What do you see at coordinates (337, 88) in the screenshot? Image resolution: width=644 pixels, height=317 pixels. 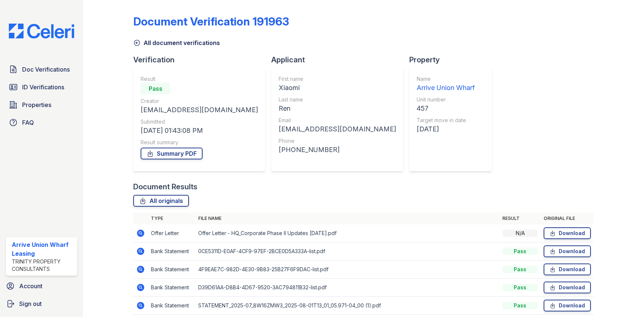 I see `div: Xiaomi` at bounding box center [337, 88].